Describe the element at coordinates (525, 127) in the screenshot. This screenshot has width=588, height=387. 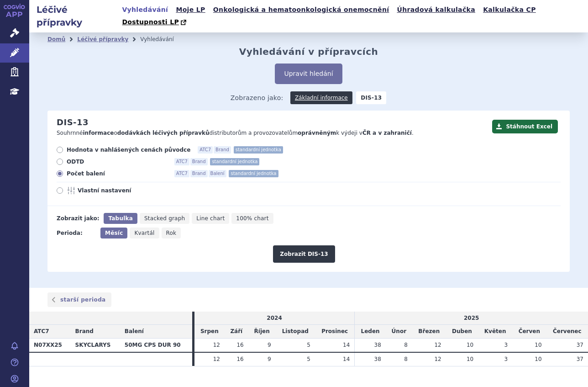
I see `button: Stáhnout Excel` at that location.